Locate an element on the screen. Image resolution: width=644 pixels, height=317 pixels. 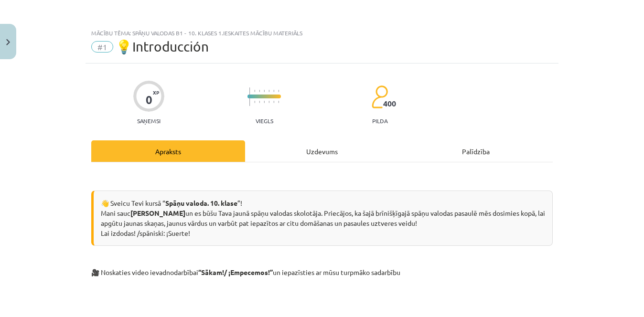
div: 👋 Sveicu Tevi kursā “ ”! Mani sauc un es būšu Tava jaunā spāņu valodas skolotāja. Priecājos, ka š... is located at coordinates (322, 218).